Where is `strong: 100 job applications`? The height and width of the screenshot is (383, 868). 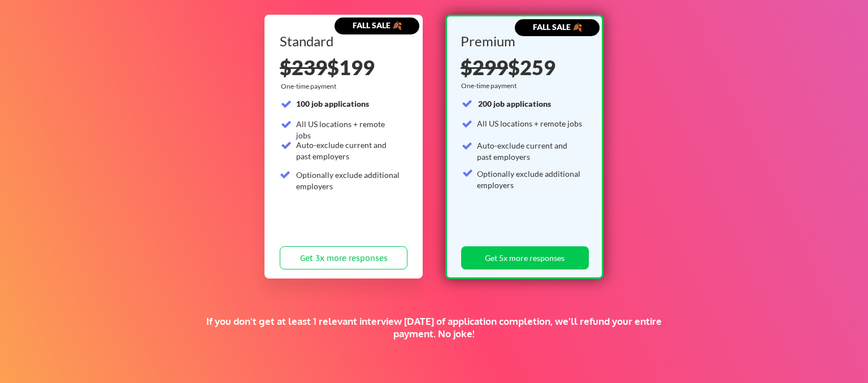 strong: 100 job applications is located at coordinates (332, 104).